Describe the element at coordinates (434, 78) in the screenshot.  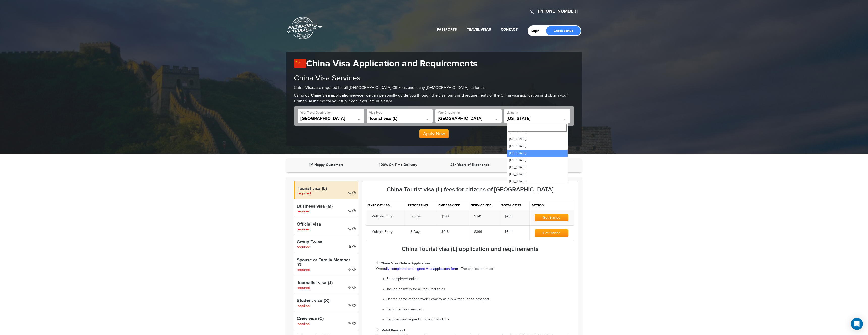
I see `h2: China Visa Services` at that location.